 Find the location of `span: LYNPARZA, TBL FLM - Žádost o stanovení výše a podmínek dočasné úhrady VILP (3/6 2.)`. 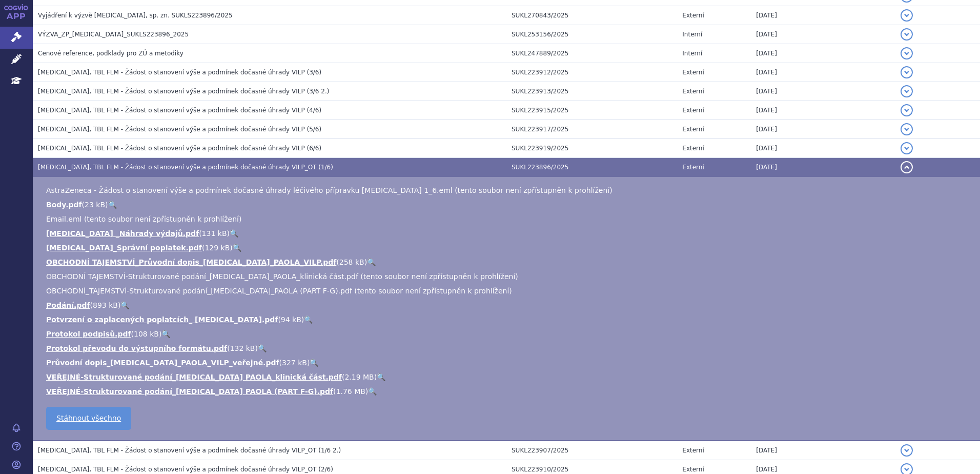

span: LYNPARZA, TBL FLM - Žádost o stanovení výše a podmínek dočasné úhrady VILP (3/6 2.) is located at coordinates (184, 91).